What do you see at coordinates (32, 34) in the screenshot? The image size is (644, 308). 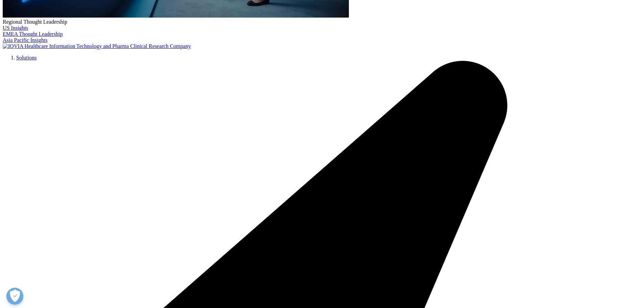 I see `a: EMEA Thought Leadership` at bounding box center [32, 34].